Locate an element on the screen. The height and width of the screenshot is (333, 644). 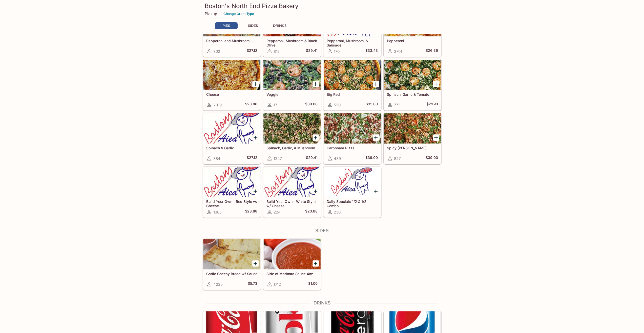
a: Garlic Cheesy Bread w/ Sauce4225$5.73 is located at coordinates (232, 264).